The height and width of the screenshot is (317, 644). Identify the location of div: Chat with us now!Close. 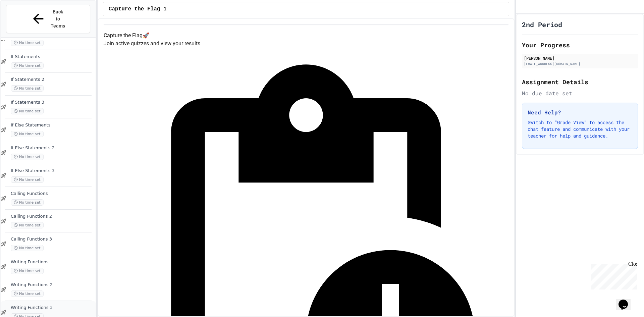
(24, 23).